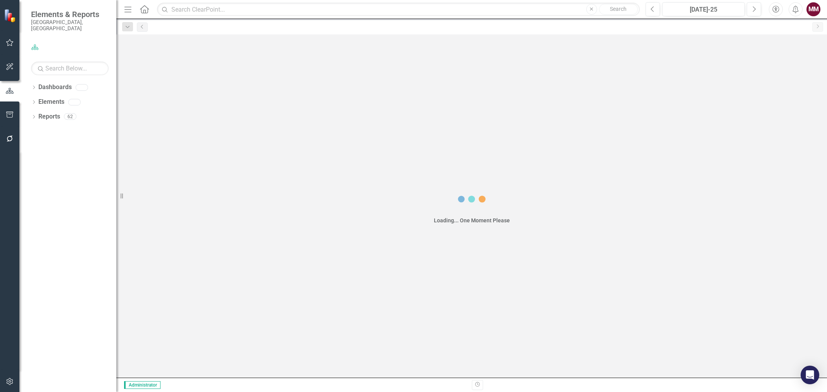  Describe the element at coordinates (55, 87) in the screenshot. I see `a: Dashboards` at that location.